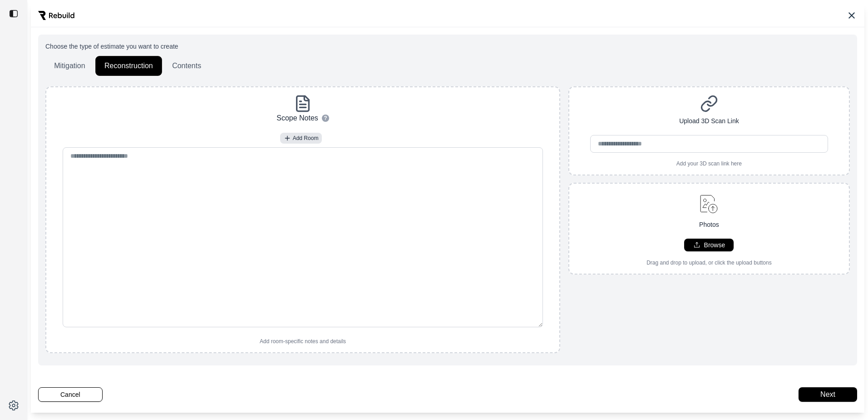 The height and width of the screenshot is (420, 868). What do you see at coordinates (709, 121) in the screenshot?
I see `p: Upload 3D Scan Link` at bounding box center [709, 121].